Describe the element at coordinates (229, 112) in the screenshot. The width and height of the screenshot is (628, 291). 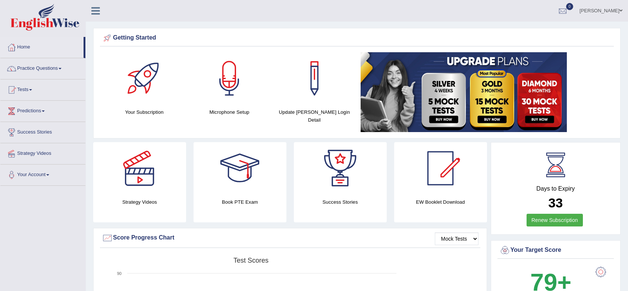
I see `h4: Microphone Setup` at that location.